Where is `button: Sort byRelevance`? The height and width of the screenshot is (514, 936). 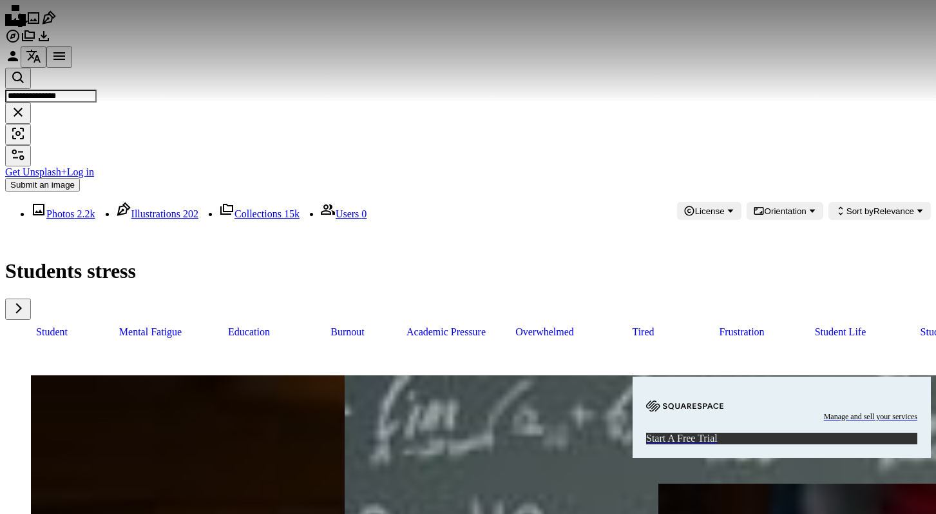
button: Sort byRelevance is located at coordinates (880, 211).